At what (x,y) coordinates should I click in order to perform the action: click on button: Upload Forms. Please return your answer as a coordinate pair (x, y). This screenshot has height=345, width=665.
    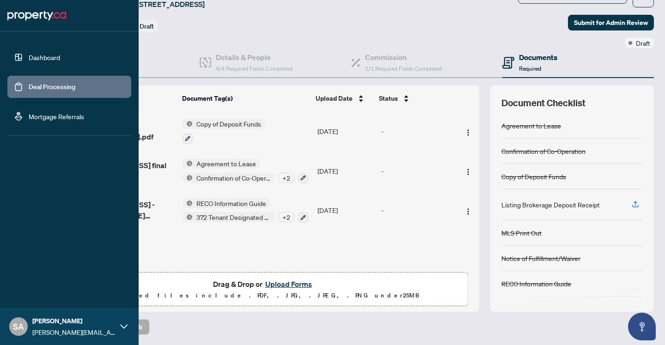
    Looking at the image, I should click on (289, 284).